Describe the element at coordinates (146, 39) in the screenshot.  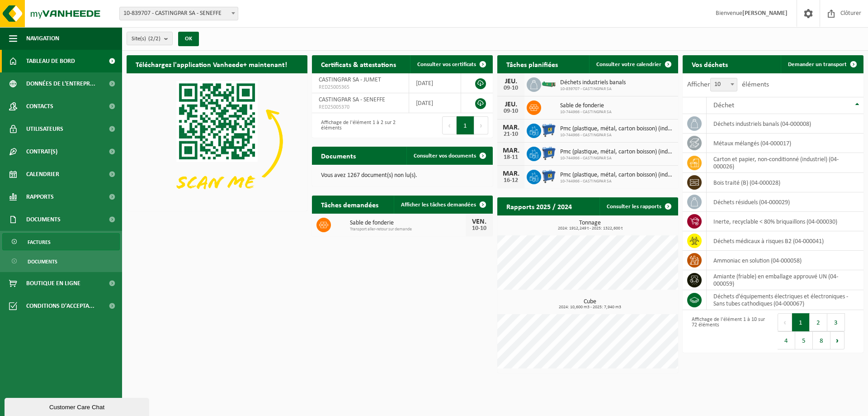
I see `span: Site(s)` at that location.